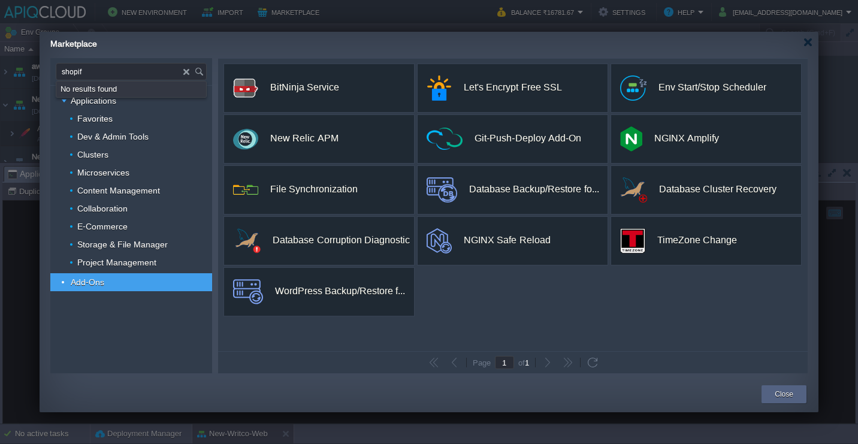  Describe the element at coordinates (119, 191) in the screenshot. I see `span: Content Management` at that location.